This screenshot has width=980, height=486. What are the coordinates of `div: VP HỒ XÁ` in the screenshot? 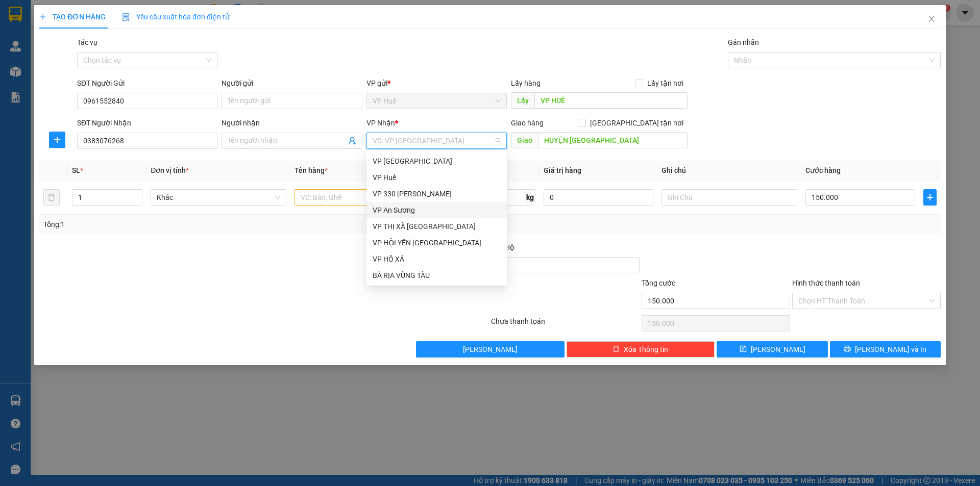 It's located at (437, 259).